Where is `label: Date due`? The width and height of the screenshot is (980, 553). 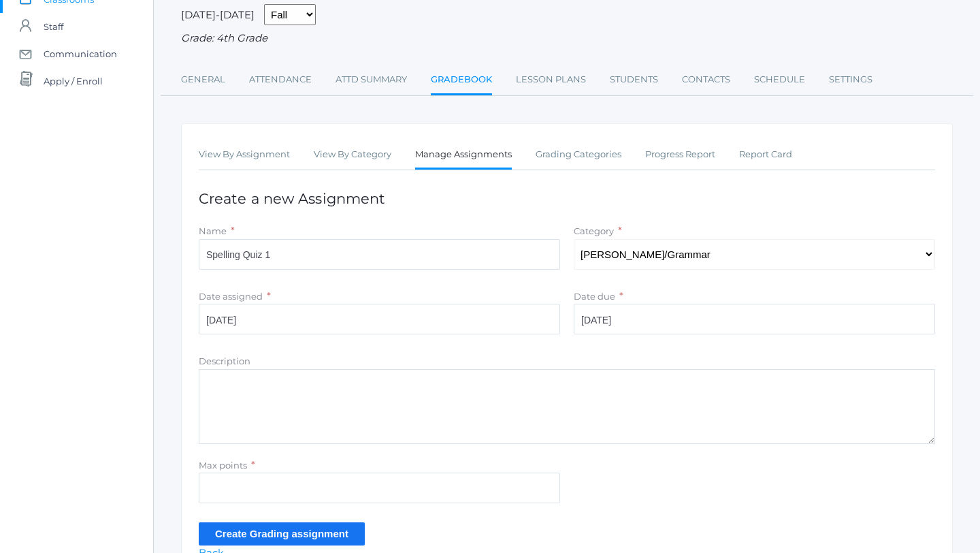
label: Date due is located at coordinates (594, 296).